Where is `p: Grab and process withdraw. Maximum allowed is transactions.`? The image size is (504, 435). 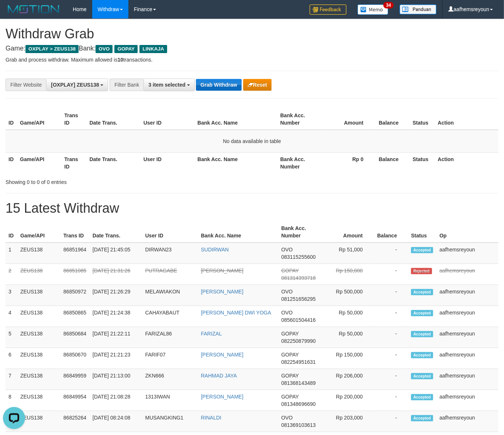
p: Grab and process withdraw. Maximum allowed is transactions. is located at coordinates (252, 60).